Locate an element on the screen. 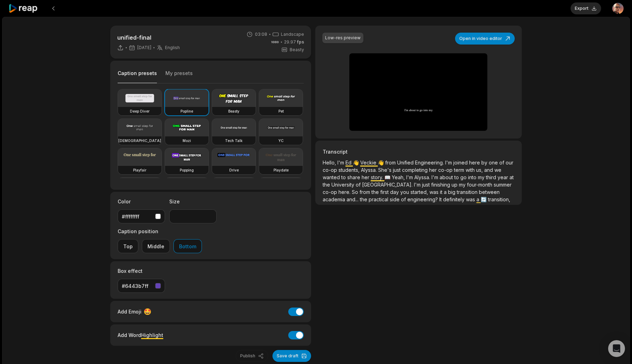 Image resolution: width=632 pixels, height=364 pixels. span: University is located at coordinates (344, 184).